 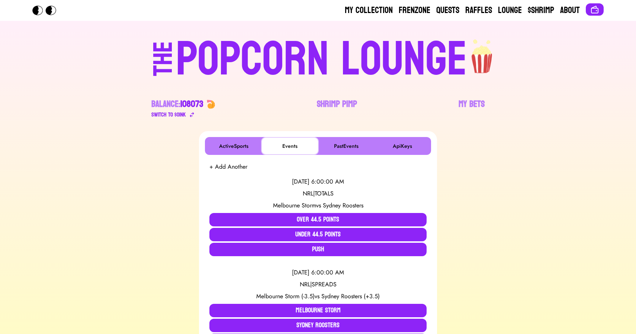 I want to click on span: Melbourne Storm (-3.5), so click(x=285, y=296).